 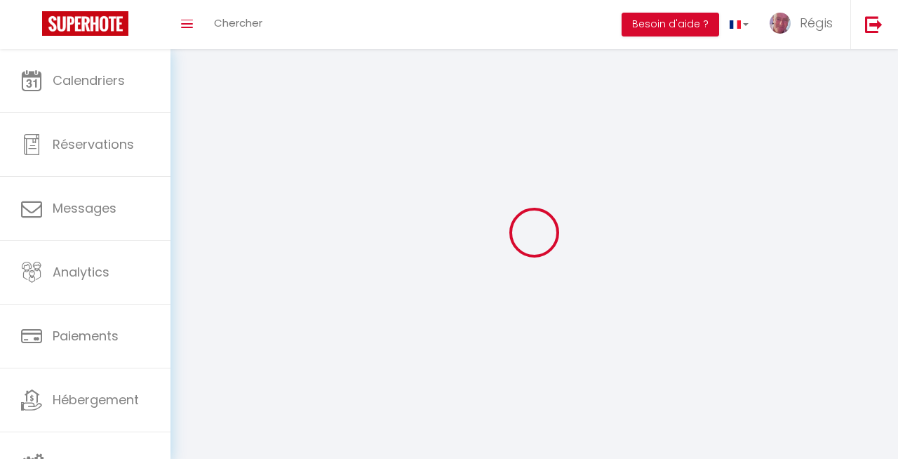 I want to click on span: Paiements, so click(x=86, y=335).